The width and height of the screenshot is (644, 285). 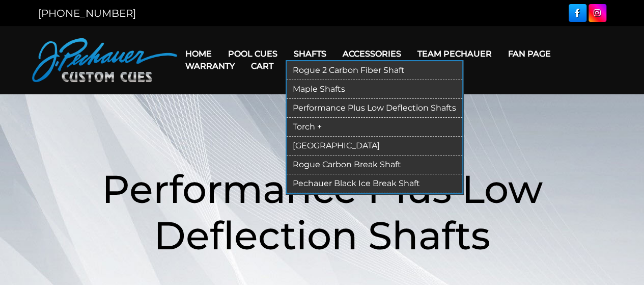 I want to click on a: Maple Shafts, so click(x=374, y=89).